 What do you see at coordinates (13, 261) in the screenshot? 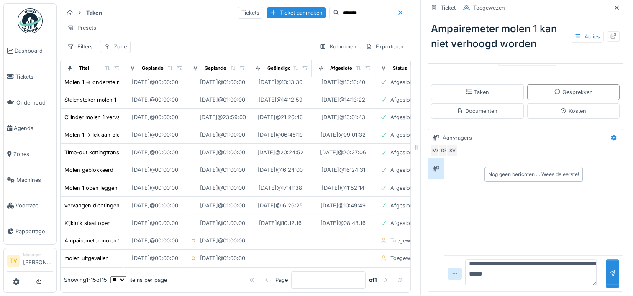
I see `li: TV` at bounding box center [13, 261].